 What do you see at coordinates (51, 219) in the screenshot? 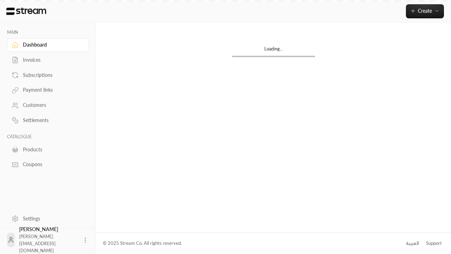
I see `div: Settings` at bounding box center [51, 219].